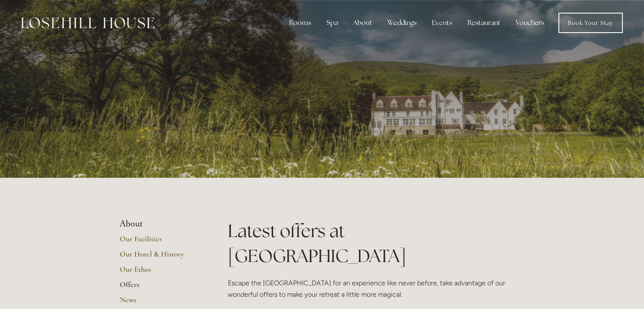  Describe the element at coordinates (442, 23) in the screenshot. I see `div: Events` at that location.